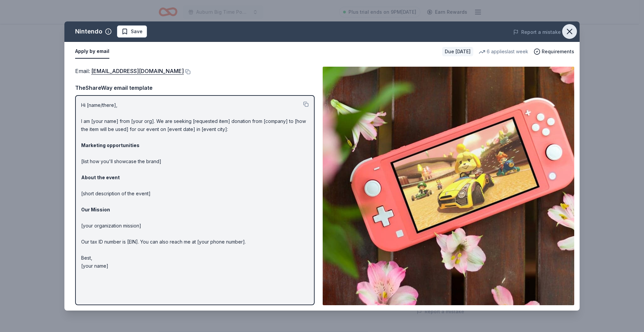  What do you see at coordinates (110, 145) in the screenshot?
I see `strong: Marketing opportunities` at bounding box center [110, 145].